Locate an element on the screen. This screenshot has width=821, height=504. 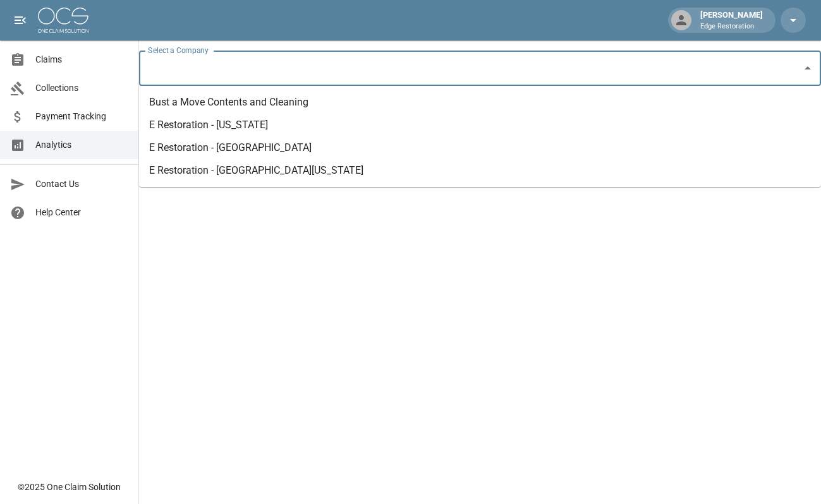
li: Bust a Move Contents and Cleaning is located at coordinates (480, 102).